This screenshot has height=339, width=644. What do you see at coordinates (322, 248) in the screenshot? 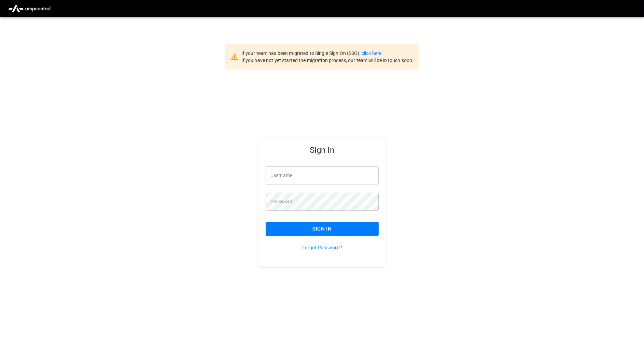
I see `p: Forgot Password?` at bounding box center [322, 248].